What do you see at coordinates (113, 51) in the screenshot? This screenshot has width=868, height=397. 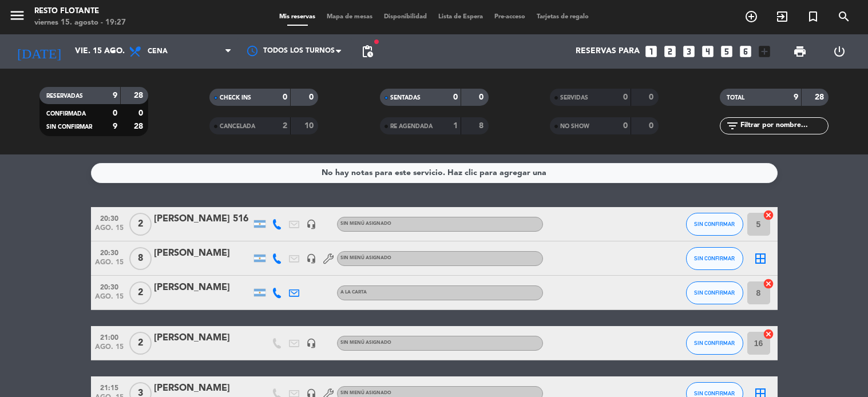 I see `i: arrow_drop_down` at bounding box center [113, 51].